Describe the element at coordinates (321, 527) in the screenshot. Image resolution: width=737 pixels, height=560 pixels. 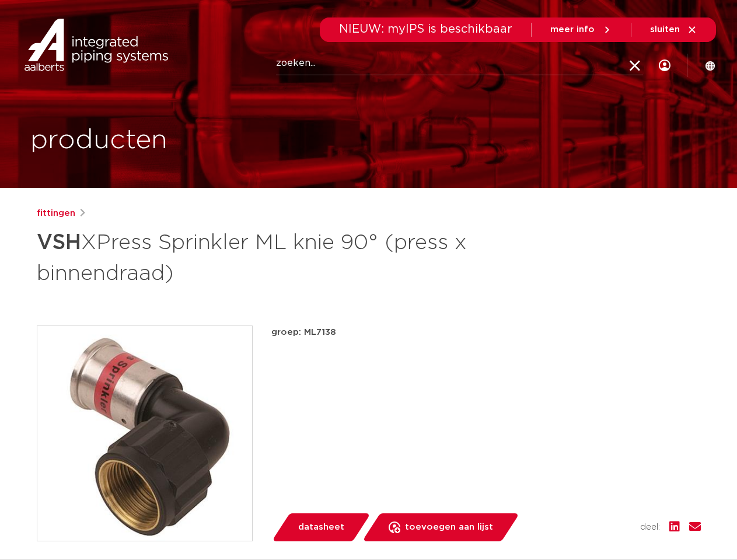
I see `span: datasheet` at that location.